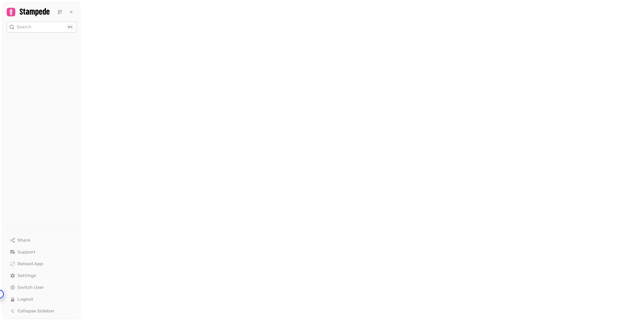  What do you see at coordinates (42, 276) in the screenshot?
I see `a: Settings` at bounding box center [42, 276].